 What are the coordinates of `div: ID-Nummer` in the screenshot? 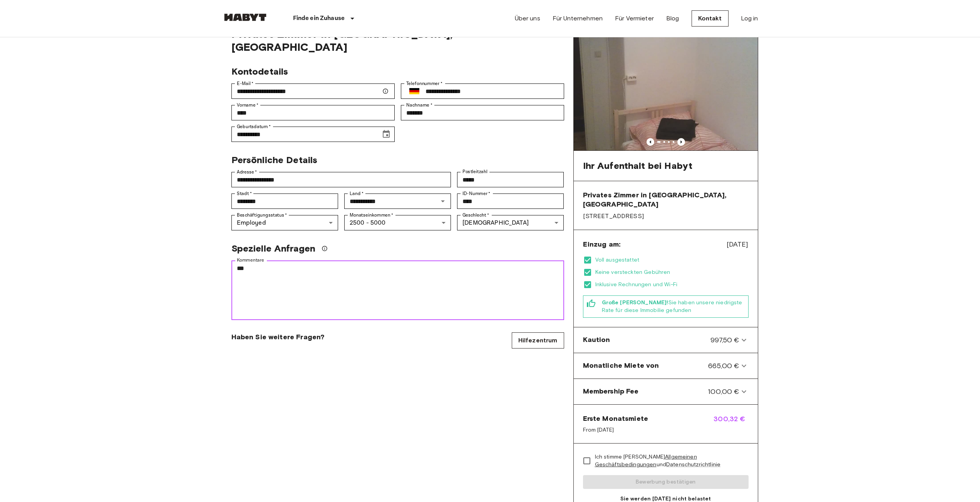 It's located at (511, 201).